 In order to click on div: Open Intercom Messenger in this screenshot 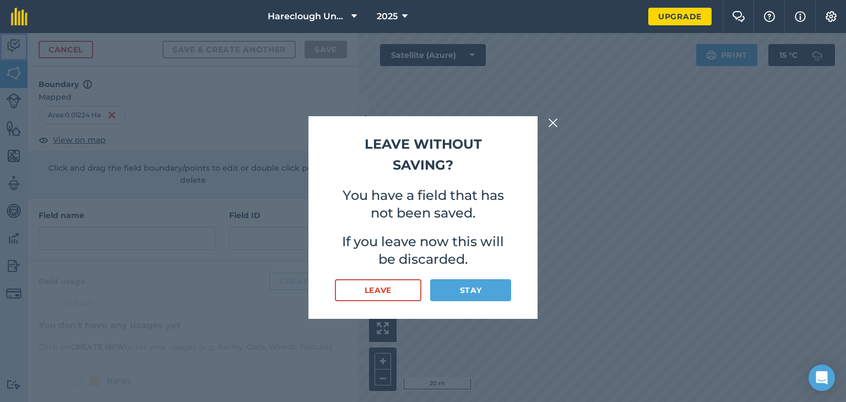, I will do `click(821, 378)`.